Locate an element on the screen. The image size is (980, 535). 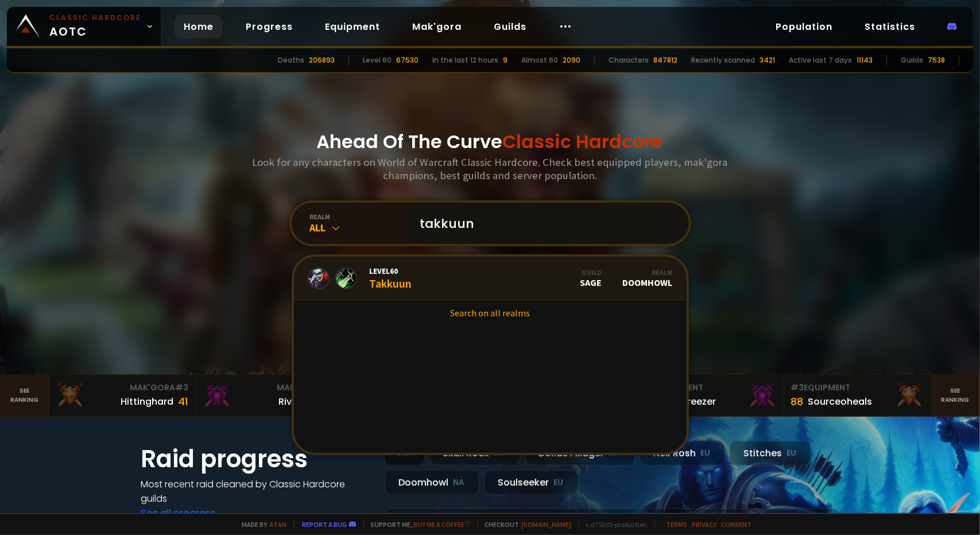
a: Statistics is located at coordinates (890, 27).